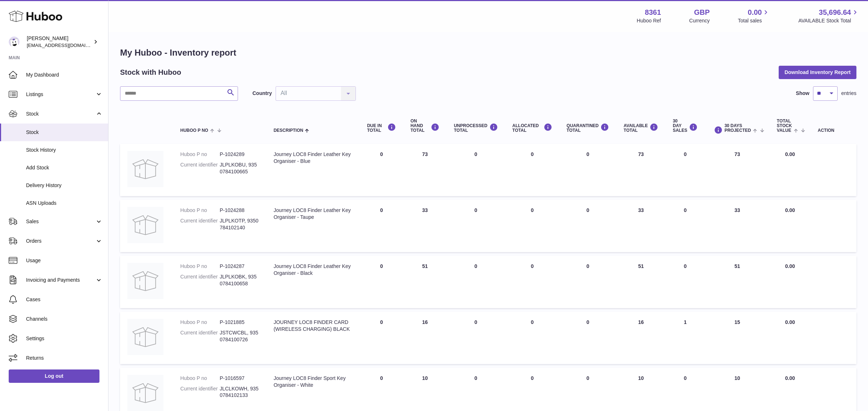 This screenshot has width=868, height=411. What do you see at coordinates (738, 128) in the screenshot?
I see `span: 30 DAYS PROJECTED` at bounding box center [738, 128].